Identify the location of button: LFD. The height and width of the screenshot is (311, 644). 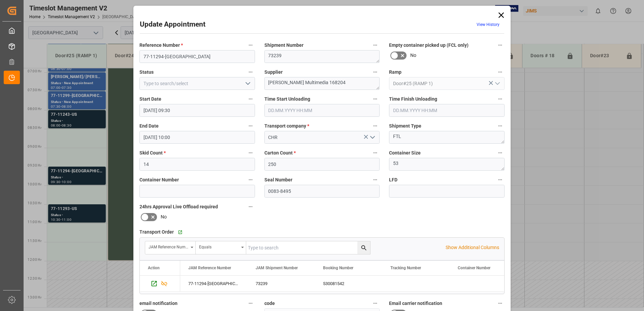
(500, 180).